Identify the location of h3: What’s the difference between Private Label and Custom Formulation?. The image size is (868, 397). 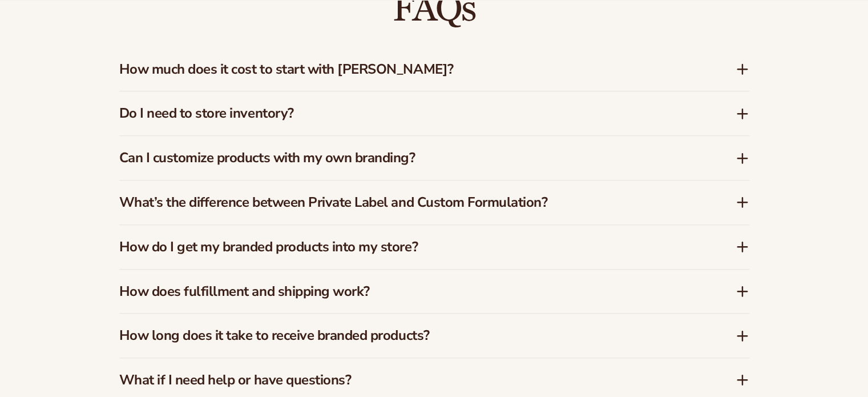
(410, 203).